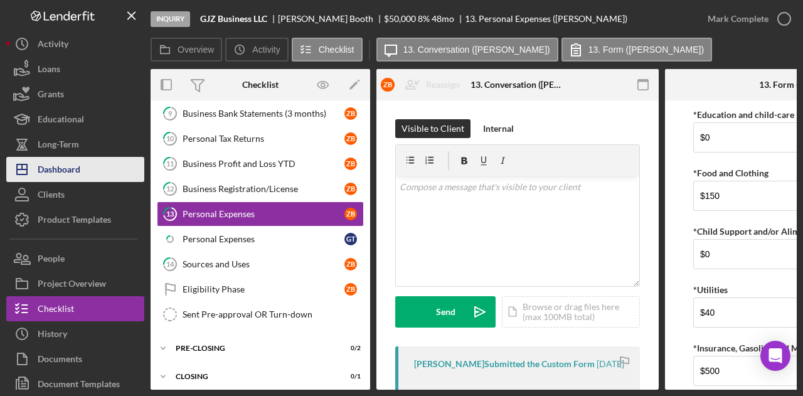 This screenshot has height=396, width=803. I want to click on a: 14Sources and UsesZB, so click(260, 264).